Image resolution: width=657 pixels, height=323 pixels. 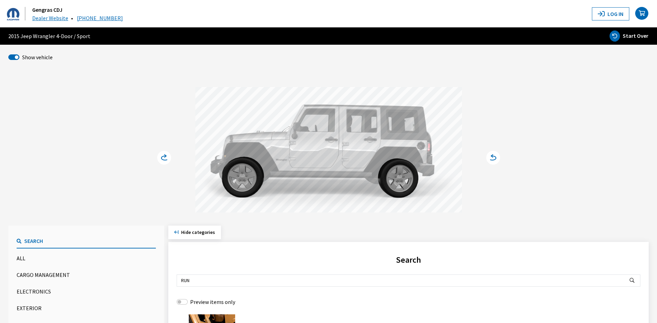 What do you see at coordinates (86, 291) in the screenshot?
I see `button: Electronics` at bounding box center [86, 291].